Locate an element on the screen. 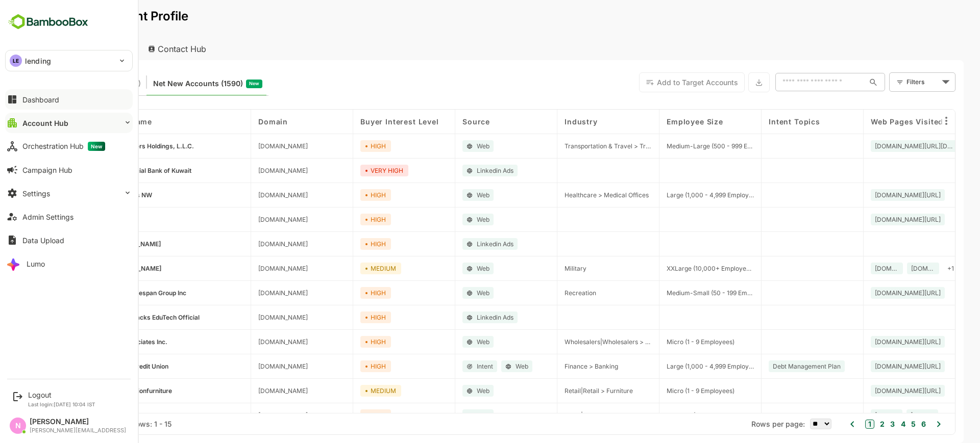 Image resolution: width=980 pixels, height=443 pixels. span: Kstate is located at coordinates (84, 219).